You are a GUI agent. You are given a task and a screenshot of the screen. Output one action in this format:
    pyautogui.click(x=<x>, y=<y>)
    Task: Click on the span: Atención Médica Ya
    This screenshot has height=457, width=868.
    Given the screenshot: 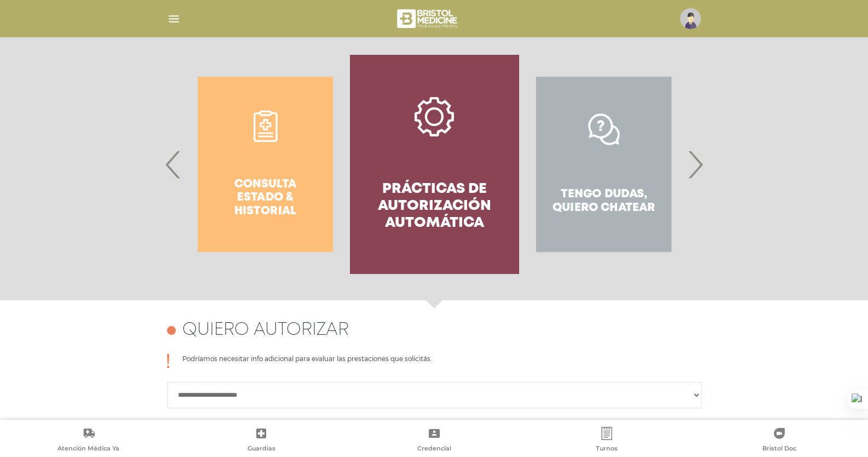 What is the action you would take?
    pyautogui.click(x=88, y=449)
    